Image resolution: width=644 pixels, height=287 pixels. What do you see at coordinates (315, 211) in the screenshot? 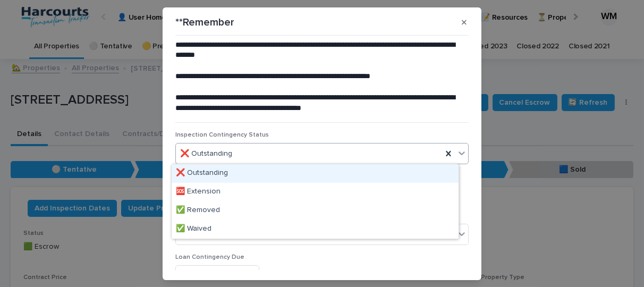
I see `div: ✅ Removed` at bounding box center [315, 211].